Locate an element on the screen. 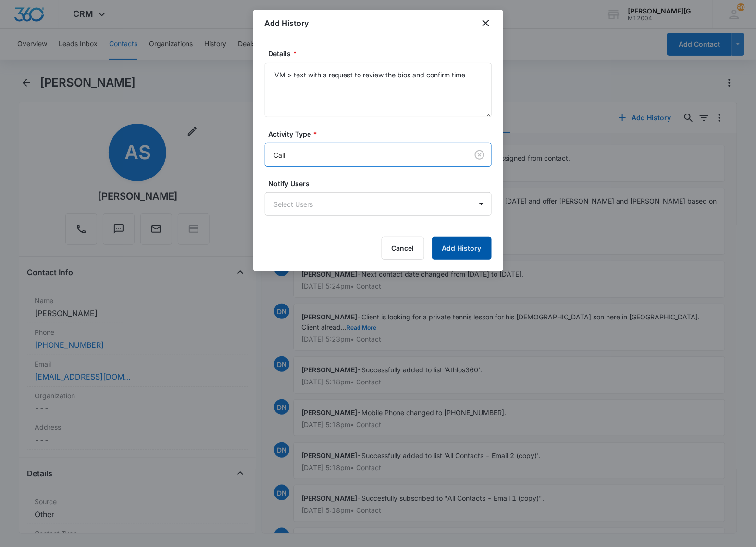  button: close is located at coordinates (485, 23).